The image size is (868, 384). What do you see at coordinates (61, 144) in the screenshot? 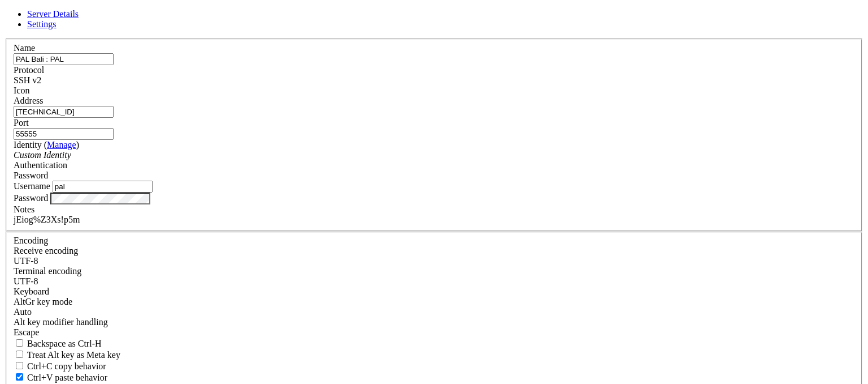
I see `a: Manage` at bounding box center [61, 144].